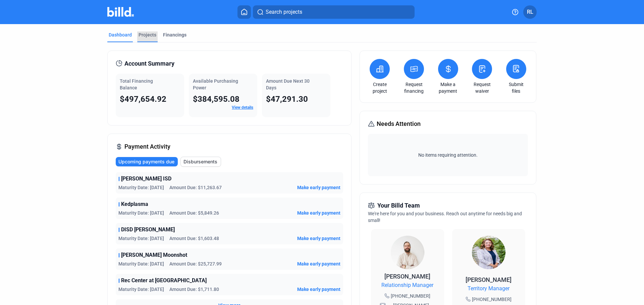  I want to click on span: $497,654.92, so click(143, 99).